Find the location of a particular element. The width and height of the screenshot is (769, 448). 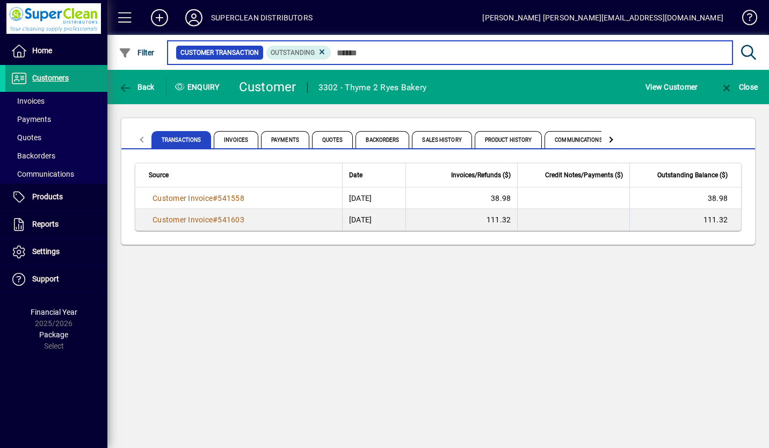

span: Close is located at coordinates (739, 87).